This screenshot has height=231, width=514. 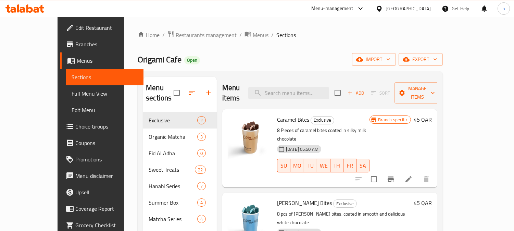 I want to click on span: Coupons, so click(x=106, y=143).